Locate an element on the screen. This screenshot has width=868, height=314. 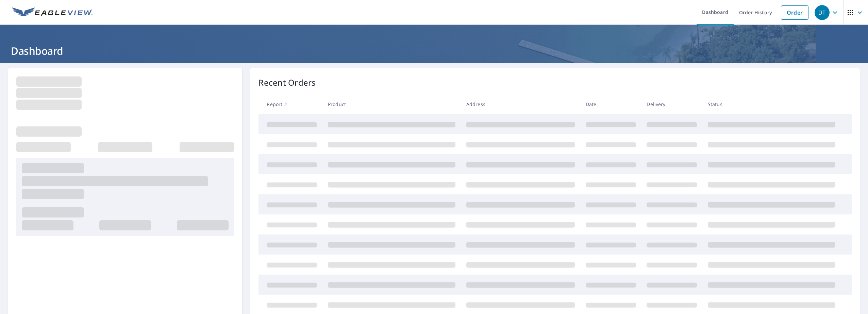
th: Product is located at coordinates (391, 104).